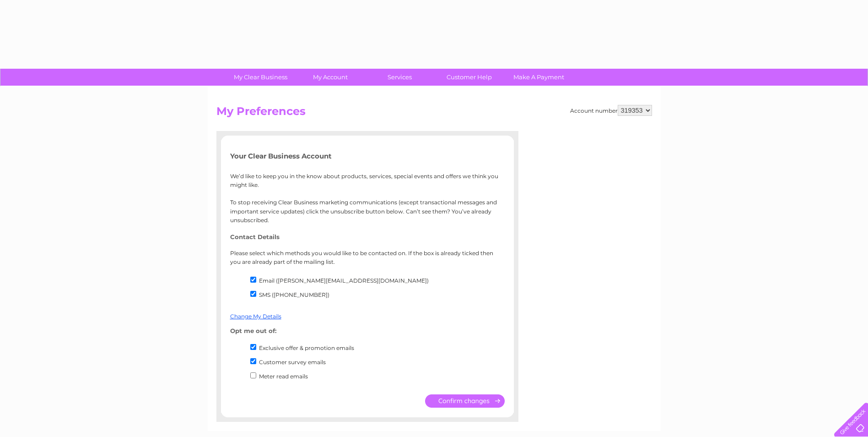 Image resolution: width=868 pixels, height=437 pixels. I want to click on a: Customer Help, so click(469, 77).